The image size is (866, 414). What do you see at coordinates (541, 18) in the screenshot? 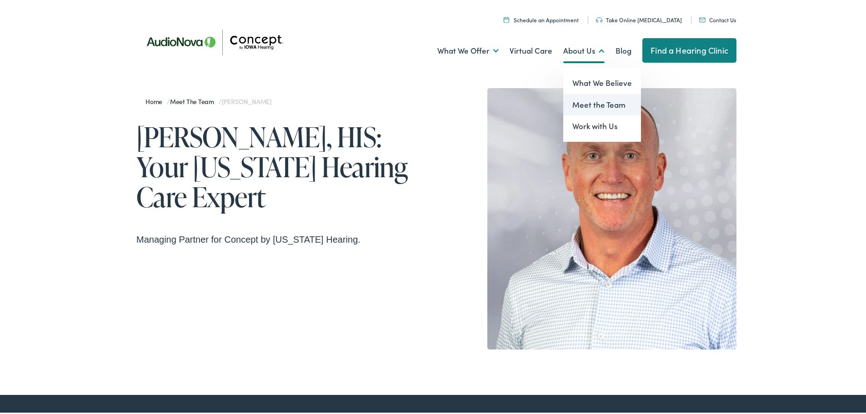
I see `a: Schedule an Appointment` at bounding box center [541, 18].